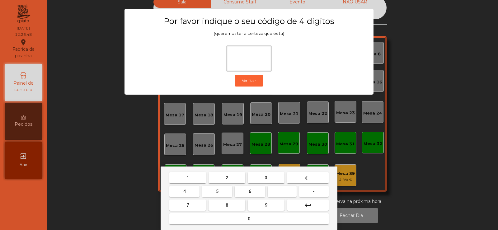  I want to click on button: 4, so click(184, 191).